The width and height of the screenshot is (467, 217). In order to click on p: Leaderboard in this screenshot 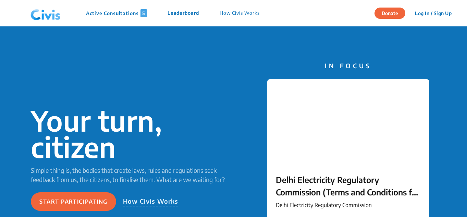, I will do `click(183, 13)`.